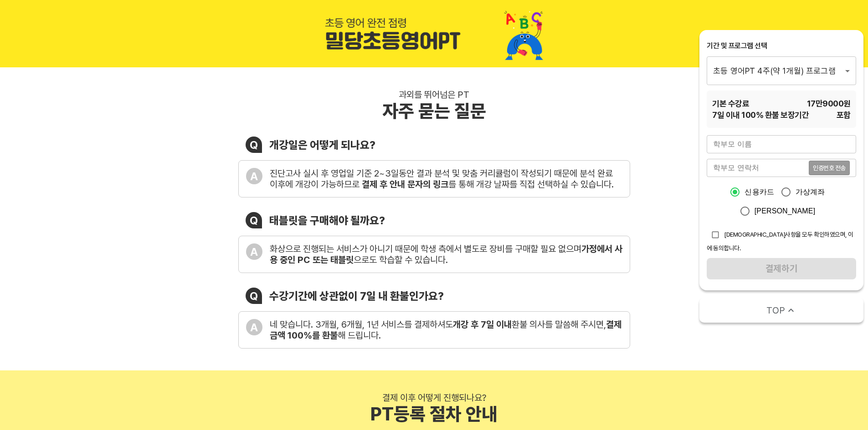 The width and height of the screenshot is (868, 430). I want to click on div: 자주 묻는 질문, so click(434, 111).